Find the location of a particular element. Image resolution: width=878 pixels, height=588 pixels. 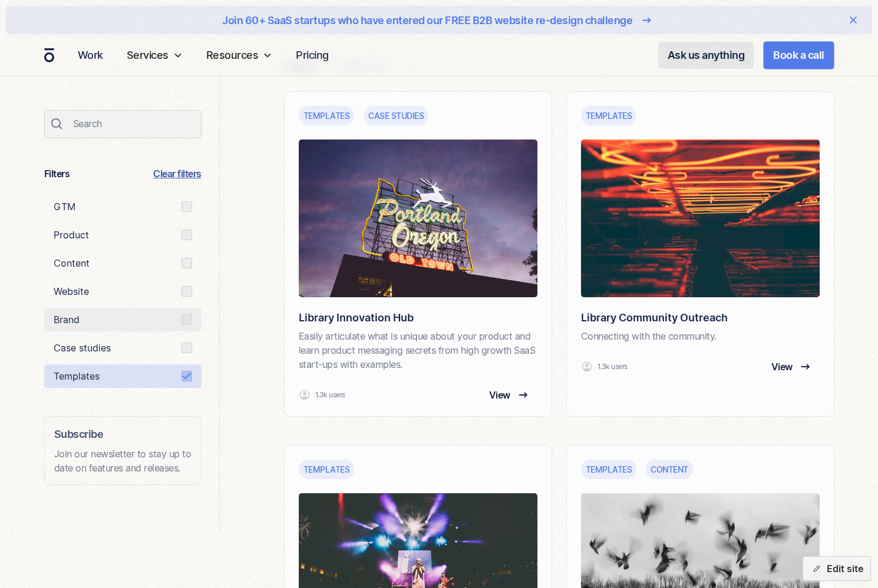

p: Filters is located at coordinates (57, 173).